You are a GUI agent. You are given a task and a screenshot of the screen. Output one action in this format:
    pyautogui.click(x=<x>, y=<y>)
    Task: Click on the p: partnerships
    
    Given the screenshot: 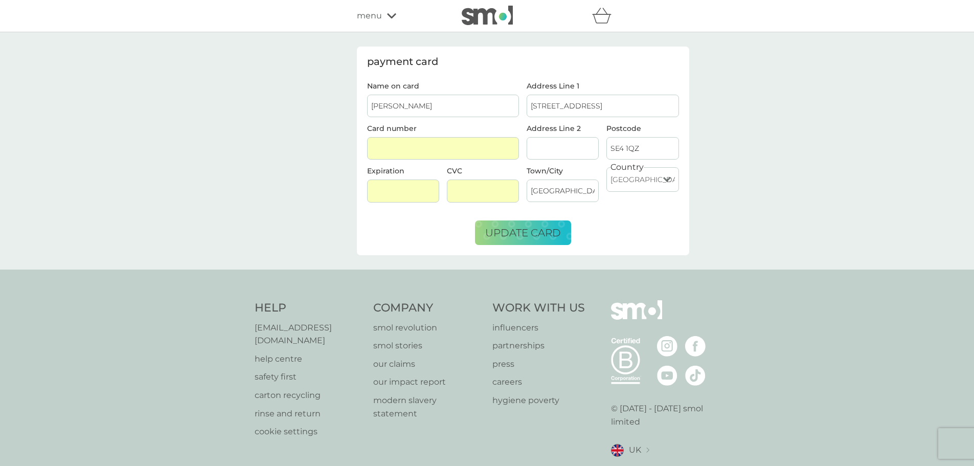 What is the action you would take?
    pyautogui.click(x=538, y=346)
    